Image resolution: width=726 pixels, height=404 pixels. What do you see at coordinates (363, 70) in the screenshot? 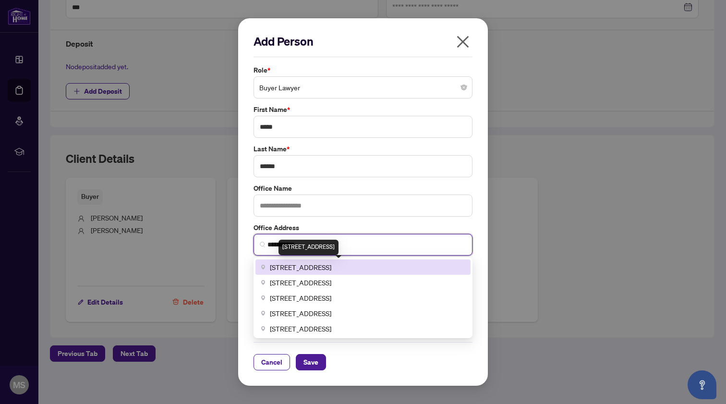
I see `label: Role` at bounding box center [363, 70].